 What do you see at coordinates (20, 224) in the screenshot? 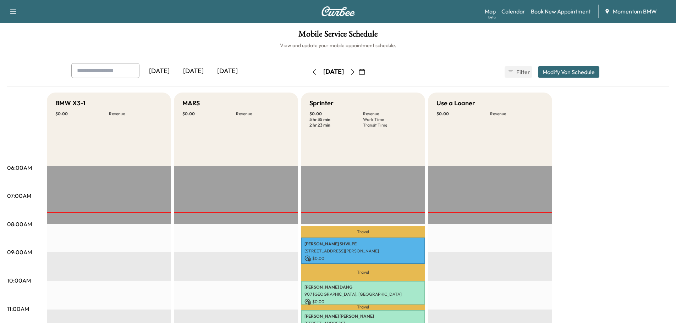
I see `p: 08:00AM` at bounding box center [20, 224].